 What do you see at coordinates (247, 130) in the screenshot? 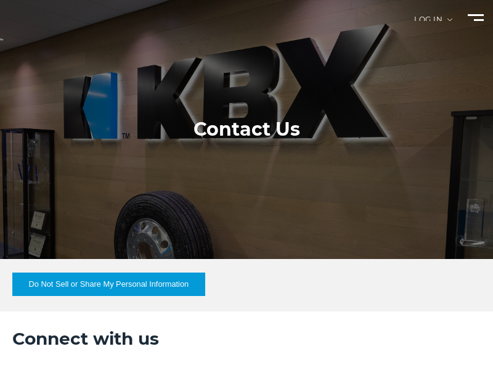
I see `h1: Contact Us` at bounding box center [247, 130].